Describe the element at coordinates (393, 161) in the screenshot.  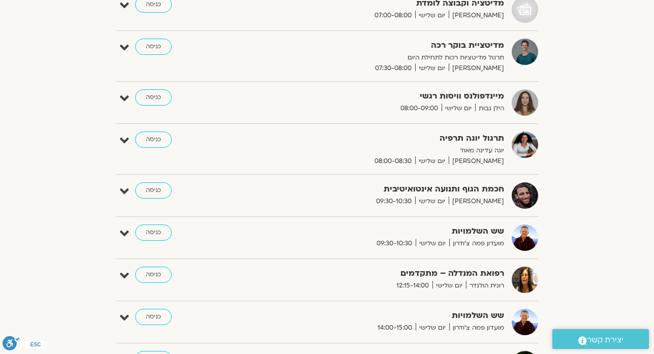
I see `span: 08:00-08:30` at that location.